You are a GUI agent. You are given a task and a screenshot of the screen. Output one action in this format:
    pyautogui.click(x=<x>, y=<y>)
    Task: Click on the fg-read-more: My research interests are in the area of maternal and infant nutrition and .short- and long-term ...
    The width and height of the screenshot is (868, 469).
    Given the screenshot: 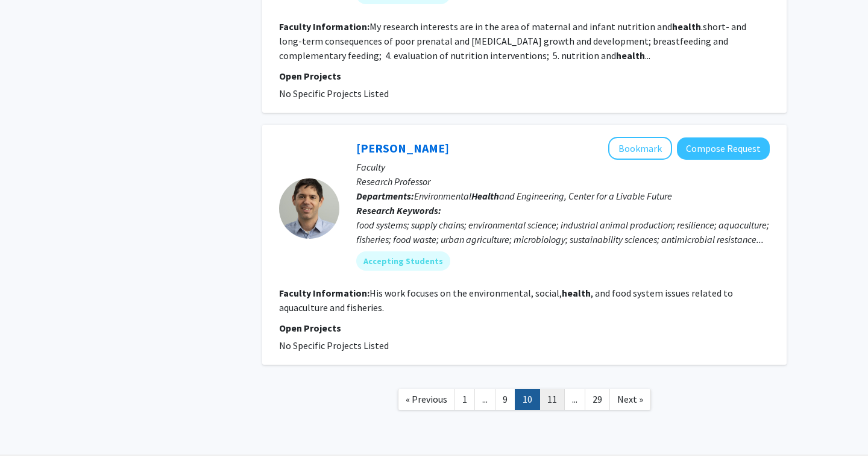 What is the action you would take?
    pyautogui.click(x=512, y=41)
    